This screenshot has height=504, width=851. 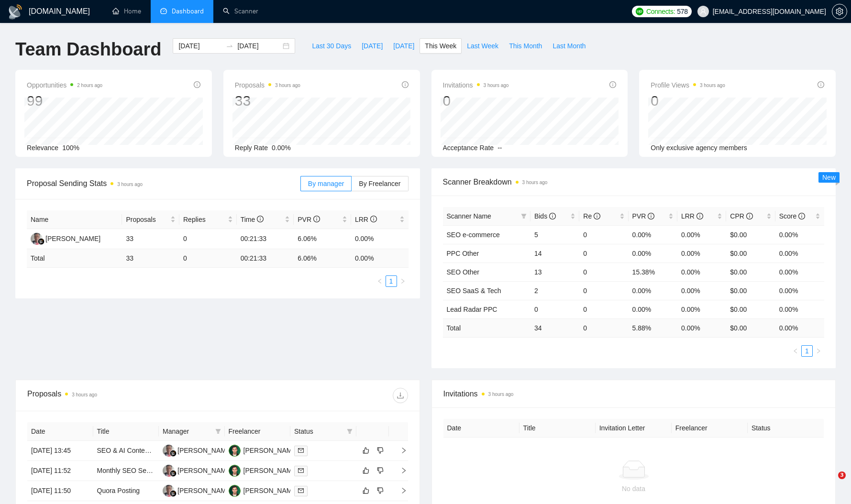 What do you see at coordinates (840, 11) in the screenshot?
I see `a: setting` at bounding box center [840, 11].